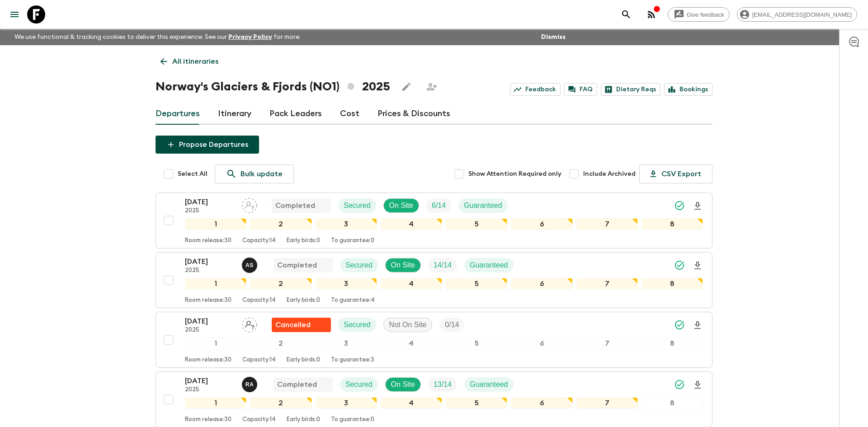  I want to click on span: Agnis Sirmais, so click(250, 264).